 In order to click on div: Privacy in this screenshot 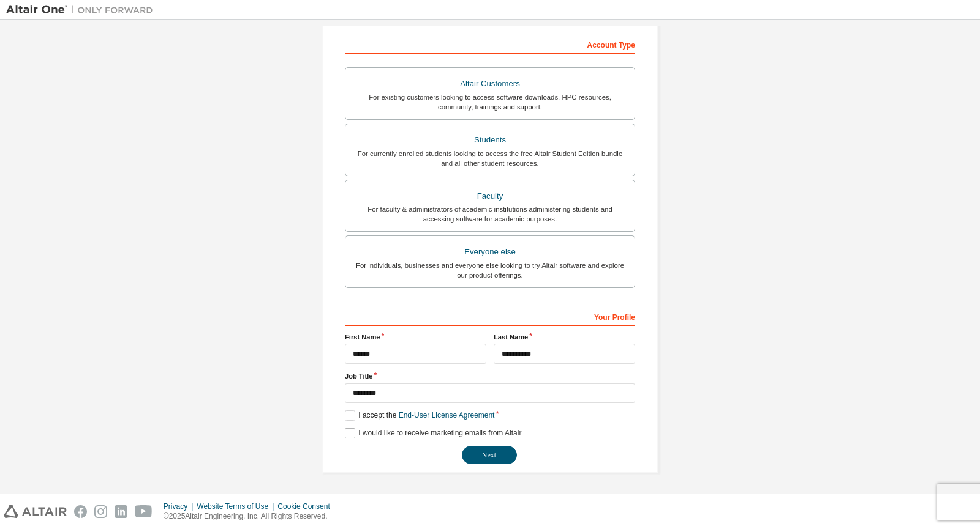, I will do `click(180, 506)`.